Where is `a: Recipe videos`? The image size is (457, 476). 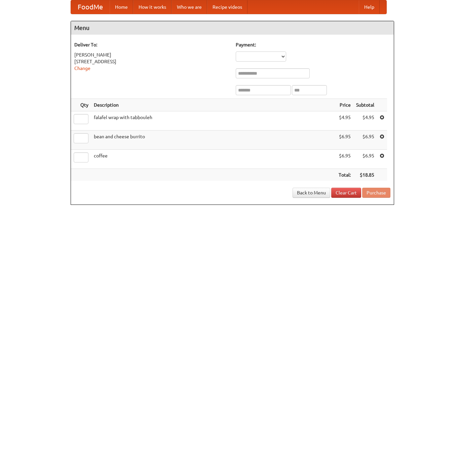
a: Recipe videos is located at coordinates (227, 7).